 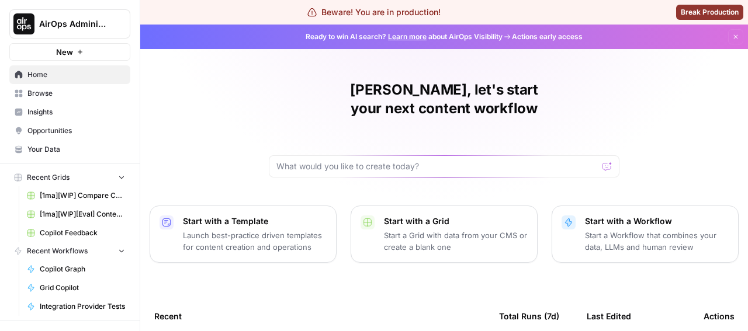 I want to click on span: Copilot Graph, so click(x=82, y=269).